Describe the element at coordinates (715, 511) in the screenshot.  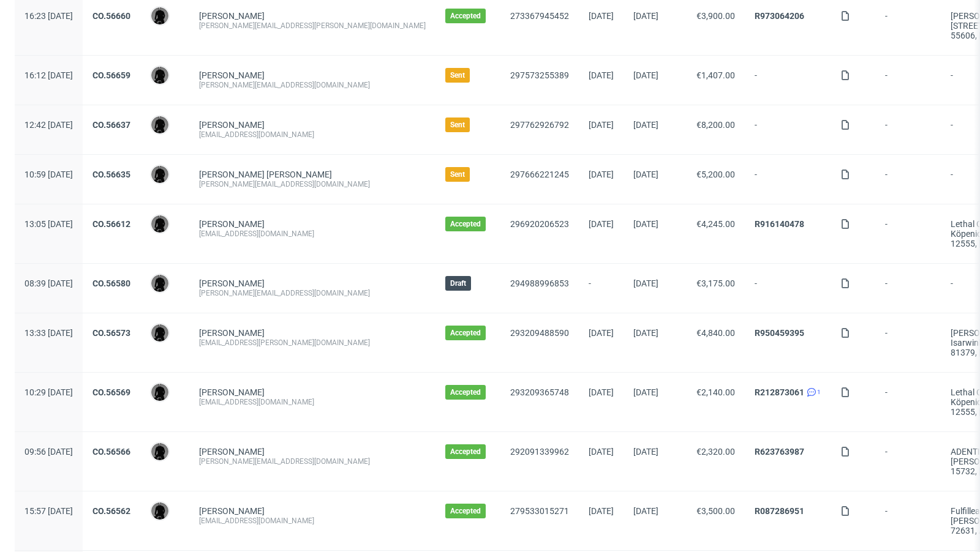
I see `span: €3,500.00` at that location.